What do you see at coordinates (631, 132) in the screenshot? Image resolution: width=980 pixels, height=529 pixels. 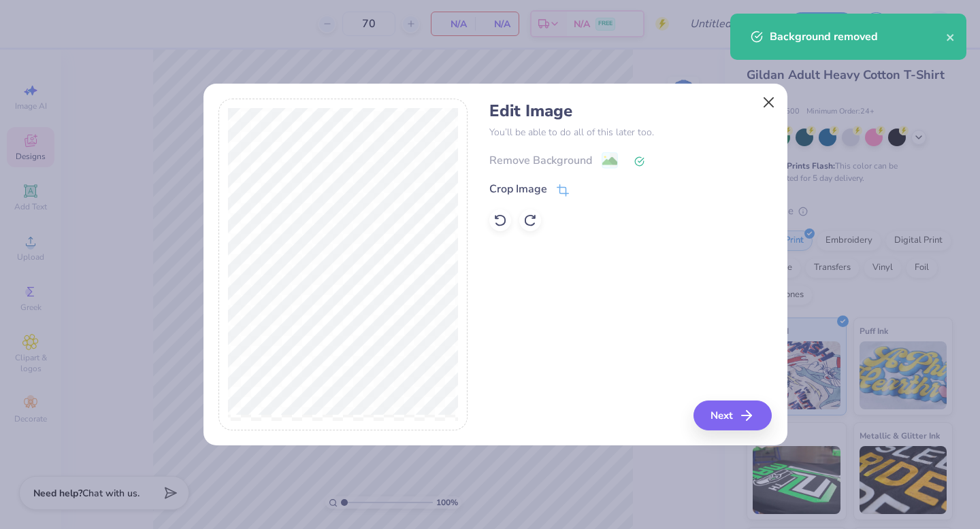 I see `p: You’ll be able to do all of this later too.` at bounding box center [631, 132].